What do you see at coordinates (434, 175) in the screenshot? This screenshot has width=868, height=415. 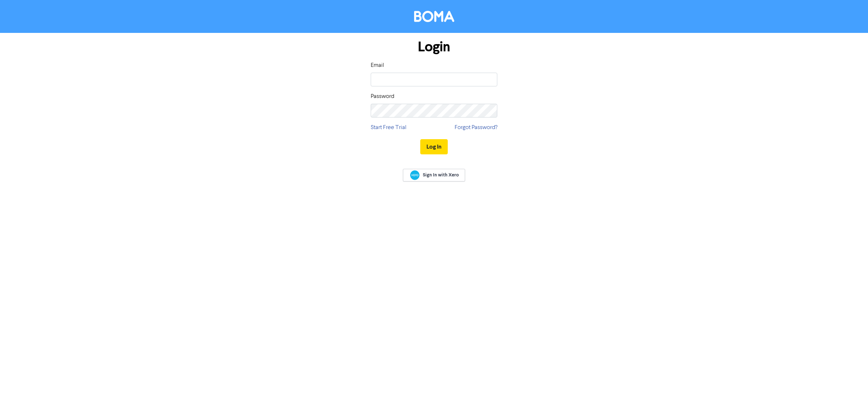 I see `a: Sign In with Xero` at bounding box center [434, 175].